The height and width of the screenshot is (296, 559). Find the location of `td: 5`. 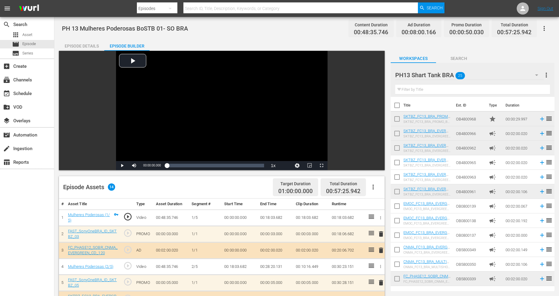

td: 5 is located at coordinates (62, 282).